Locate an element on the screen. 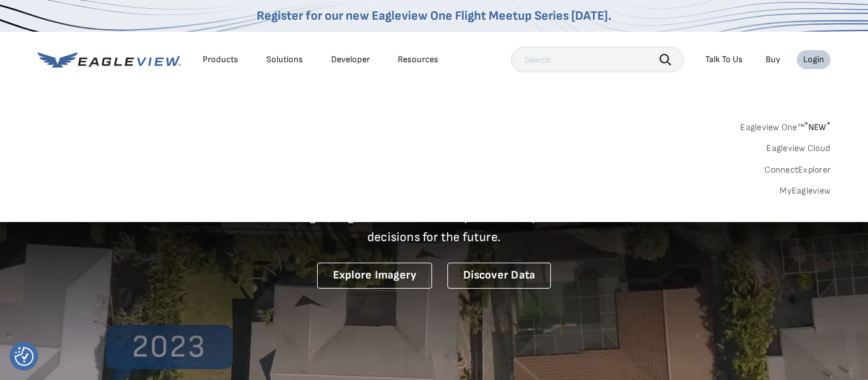 The width and height of the screenshot is (868, 380). button: Consent Preferences is located at coordinates (24, 357).